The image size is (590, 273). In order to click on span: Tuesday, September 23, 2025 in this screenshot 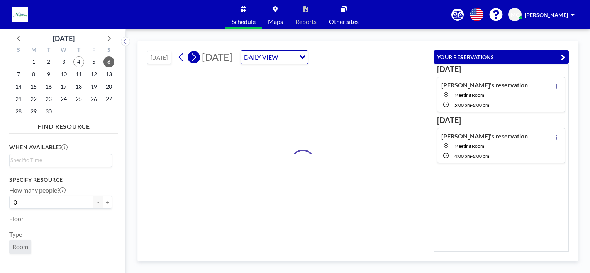, I will do `click(49, 99)`.